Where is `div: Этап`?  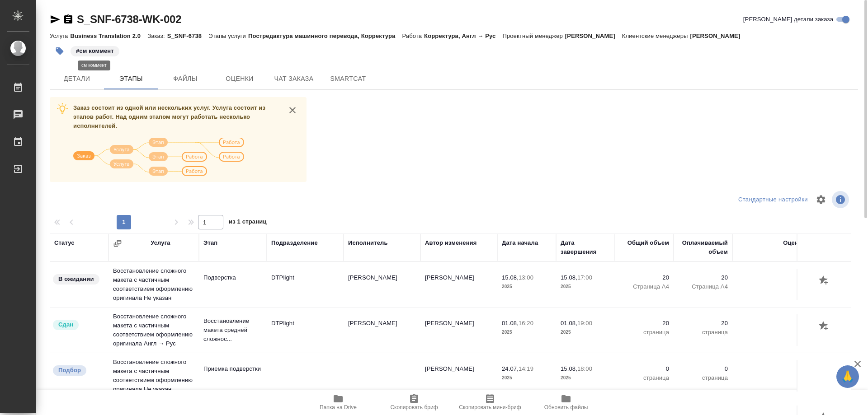 div: Этап is located at coordinates (210, 243).